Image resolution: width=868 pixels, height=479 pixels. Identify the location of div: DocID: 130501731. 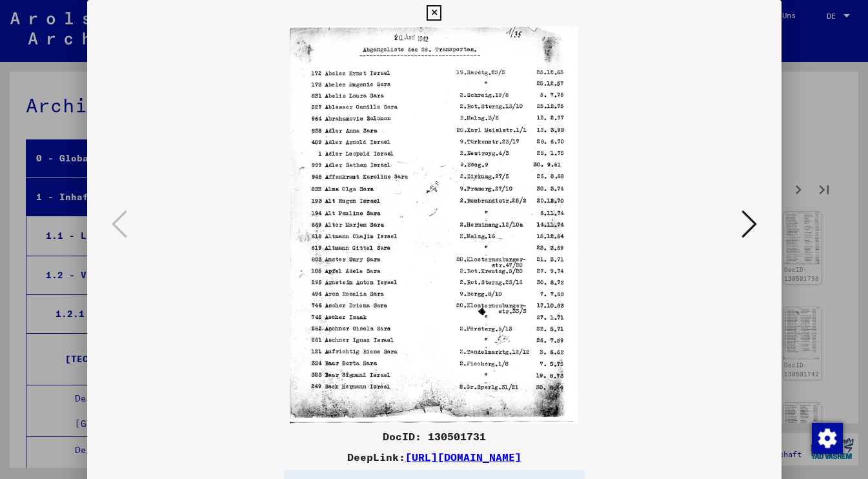
(435, 437).